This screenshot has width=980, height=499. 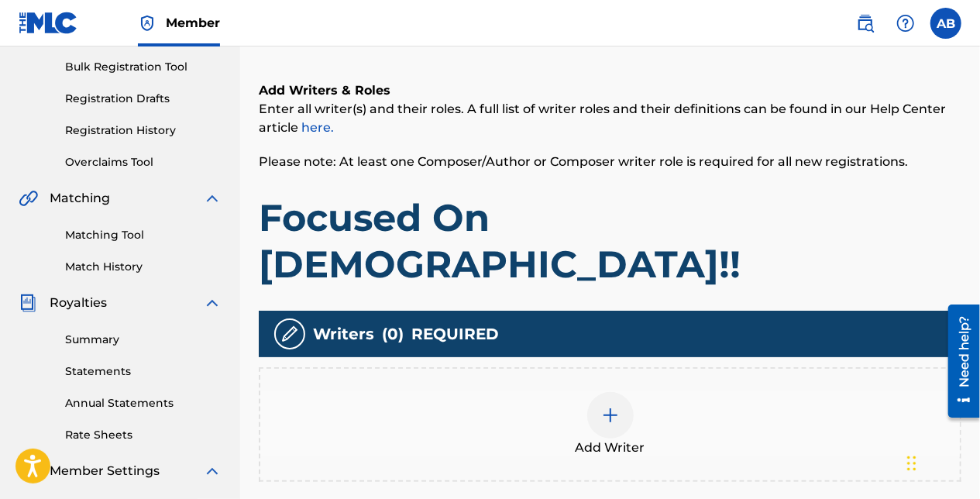 I want to click on div: User Menu, so click(x=946, y=24).